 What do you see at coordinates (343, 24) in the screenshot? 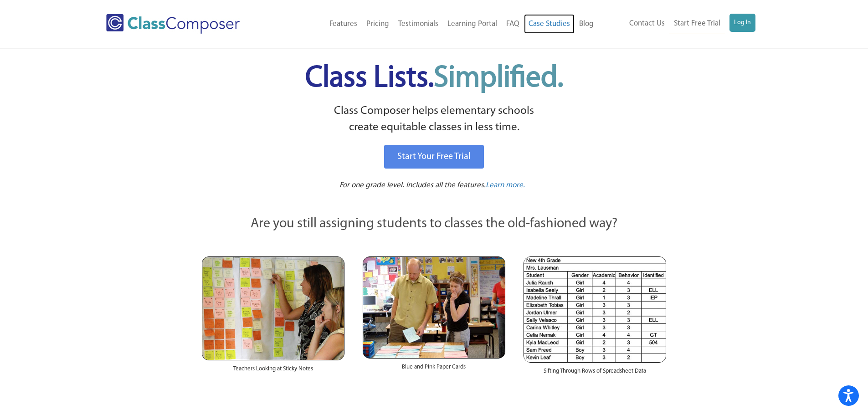
I see `a: Features` at bounding box center [343, 24].